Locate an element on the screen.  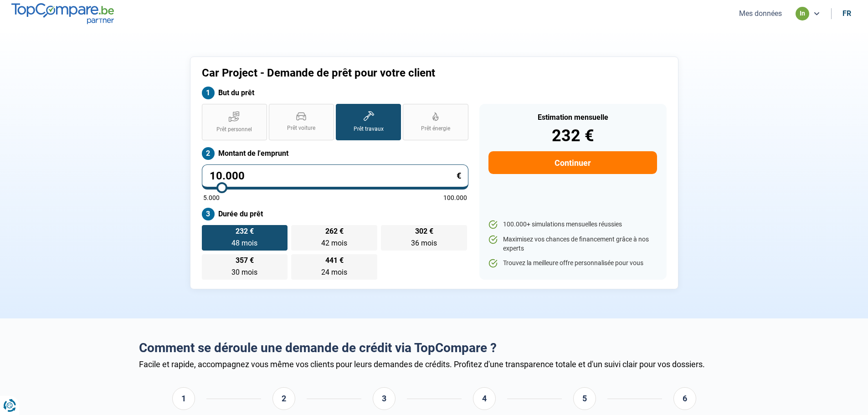
li: Maximisez vos chances de financement grâce à nos experts is located at coordinates (572, 244).